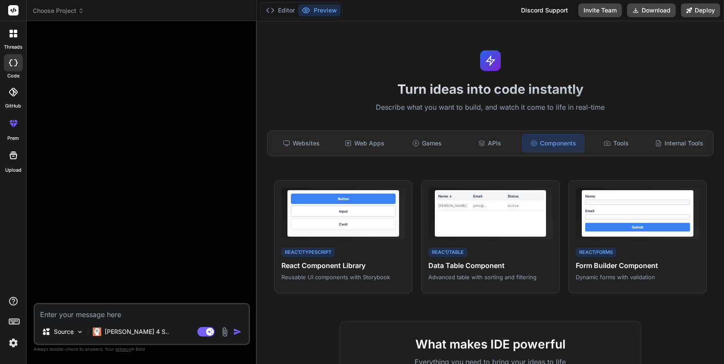  I want to click on img: attachment, so click(224, 332).